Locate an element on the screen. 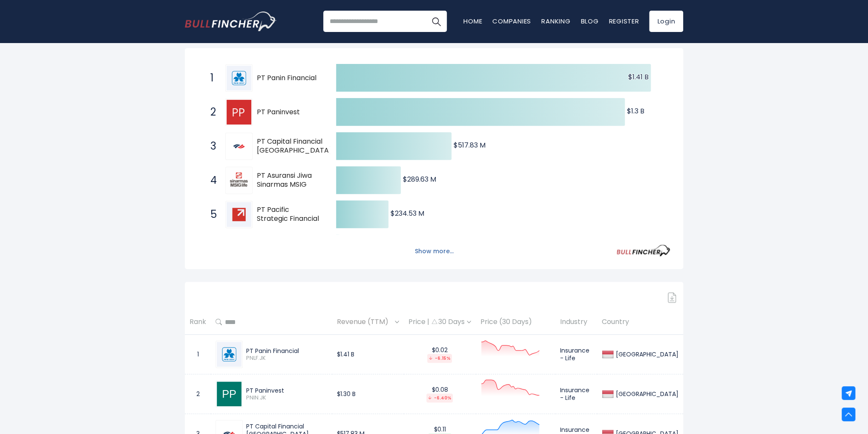 This screenshot has width=868, height=434. span: PNIN.JK is located at coordinates (287, 398).